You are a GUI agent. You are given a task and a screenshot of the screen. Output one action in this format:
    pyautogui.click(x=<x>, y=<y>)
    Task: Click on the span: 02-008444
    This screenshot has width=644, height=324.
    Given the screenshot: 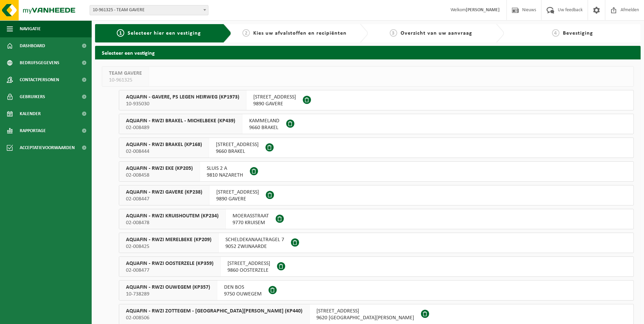 What is the action you would take?
    pyautogui.click(x=164, y=151)
    